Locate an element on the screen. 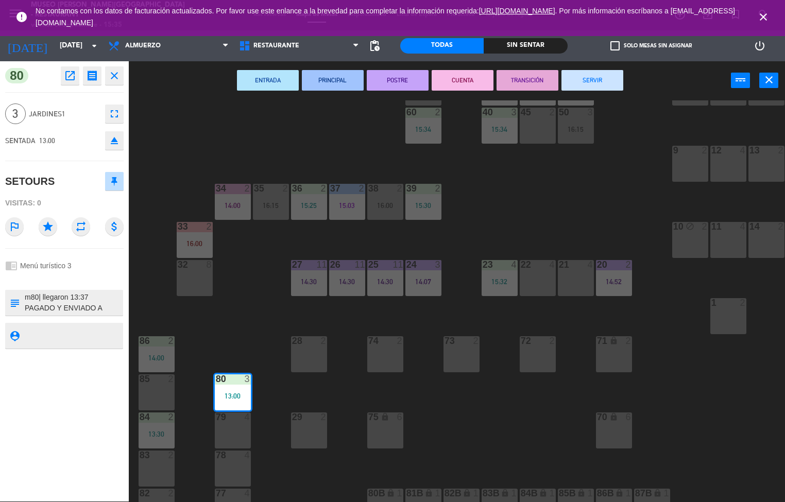 This screenshot has height=502, width=785. span: check_box_outline_blank is located at coordinates (615, 46).